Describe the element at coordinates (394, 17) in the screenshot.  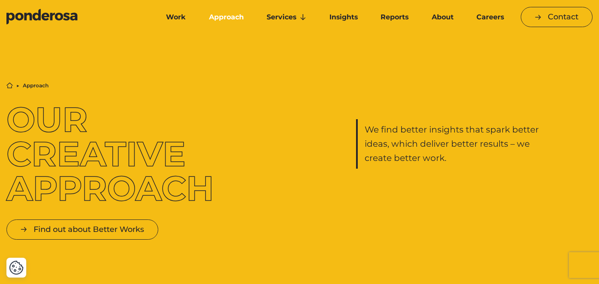
I see `a: Reports` at that location.